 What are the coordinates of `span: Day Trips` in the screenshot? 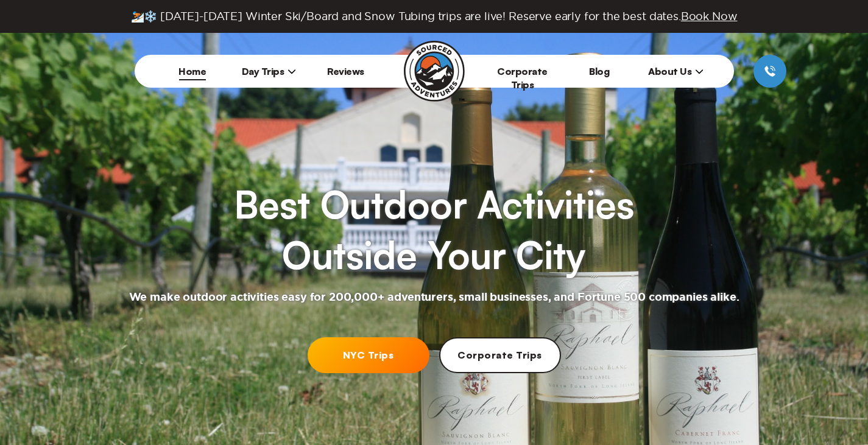 It's located at (269, 71).